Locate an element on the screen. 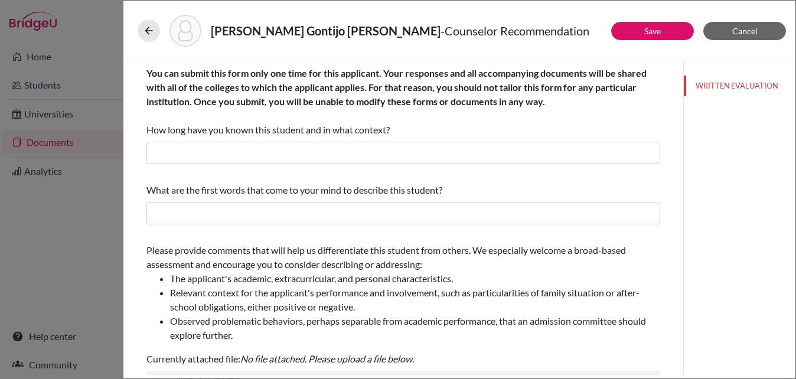 This screenshot has height=379, width=796. li: The applicant's academic, extracurricular, and personal characteristics. is located at coordinates (415, 279).